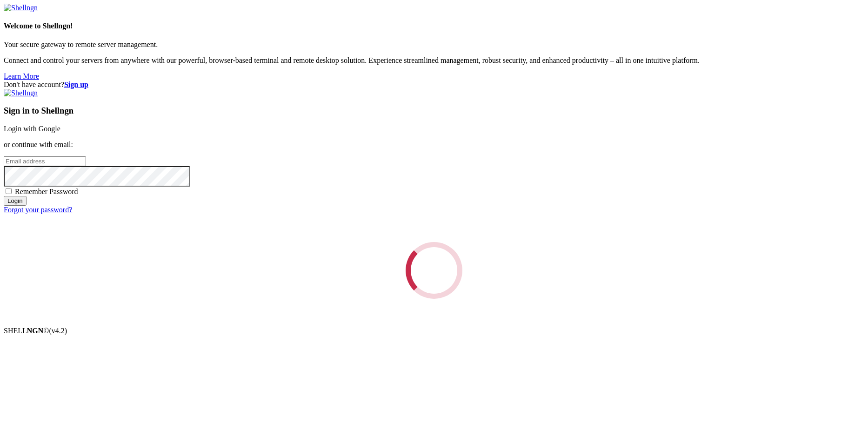  I want to click on span: SHELL ©, so click(35, 330).